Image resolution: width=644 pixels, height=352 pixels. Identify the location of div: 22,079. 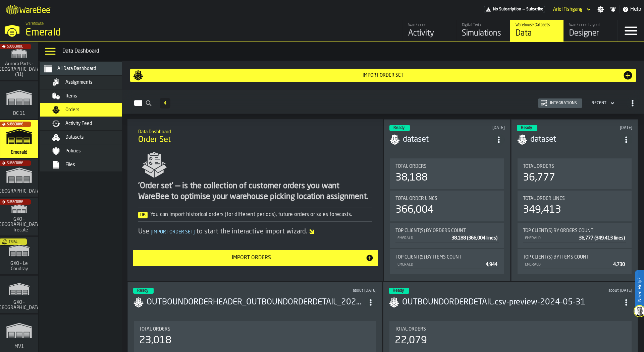
(411, 340).